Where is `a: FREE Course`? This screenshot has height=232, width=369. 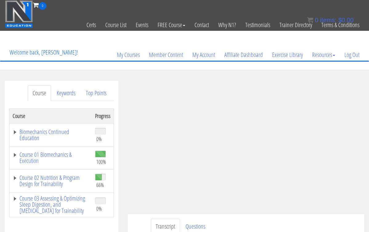 a: FREE Course is located at coordinates (172, 25).